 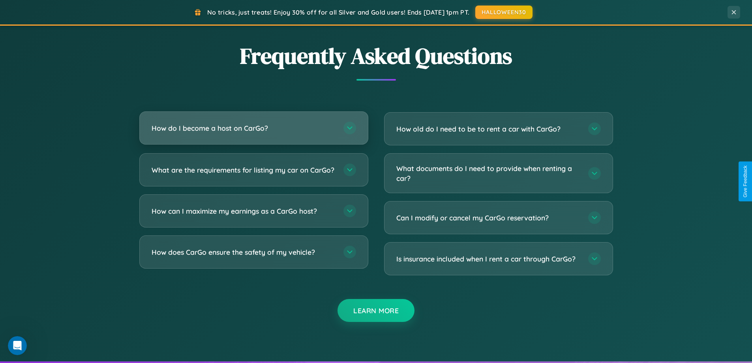 I want to click on button: HALLOWEEN30, so click(x=504, y=12).